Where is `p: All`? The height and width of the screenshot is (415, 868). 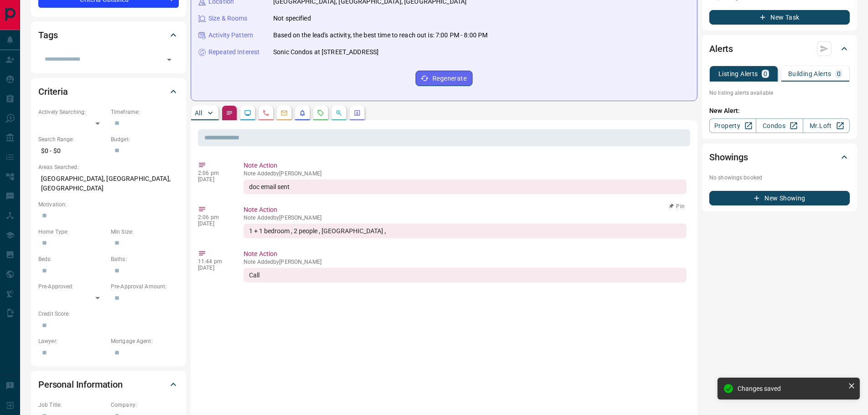
p: All is located at coordinates (198, 113).